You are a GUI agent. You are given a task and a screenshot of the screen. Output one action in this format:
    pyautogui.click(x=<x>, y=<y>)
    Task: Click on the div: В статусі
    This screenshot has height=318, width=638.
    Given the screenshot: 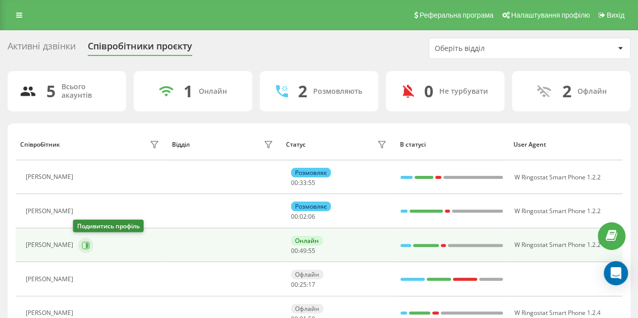 What is the action you would take?
    pyautogui.click(x=451, y=145)
    